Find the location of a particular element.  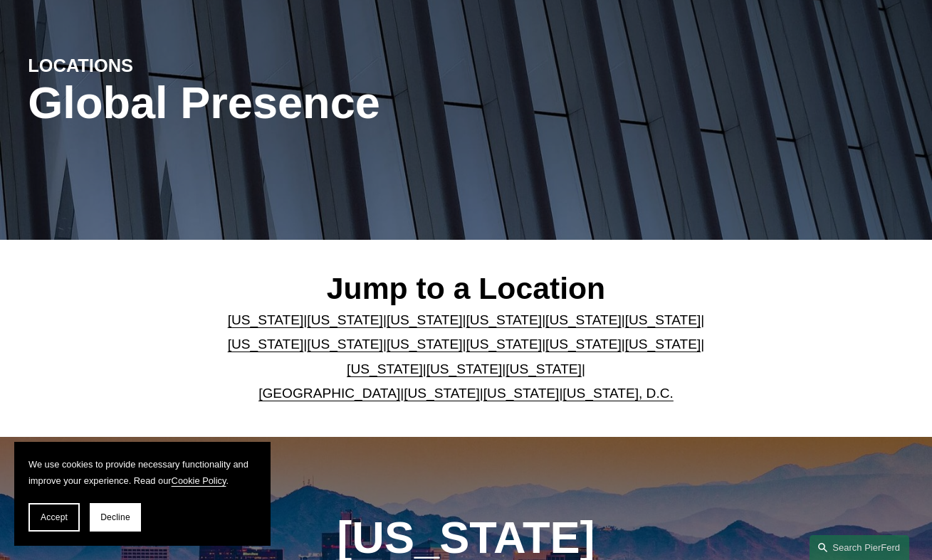

p: We use cookies to provide necessary functionality and improve your experience. Read our . is located at coordinates (142, 472).